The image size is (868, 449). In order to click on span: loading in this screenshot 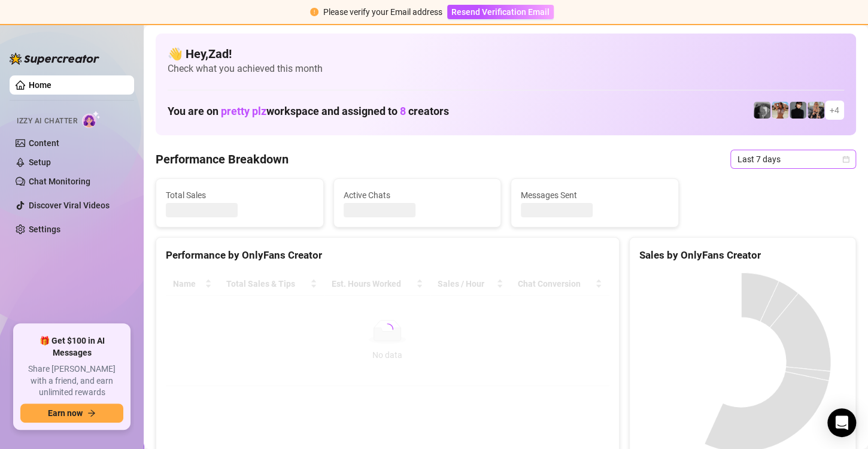, I will do `click(388, 330)`.